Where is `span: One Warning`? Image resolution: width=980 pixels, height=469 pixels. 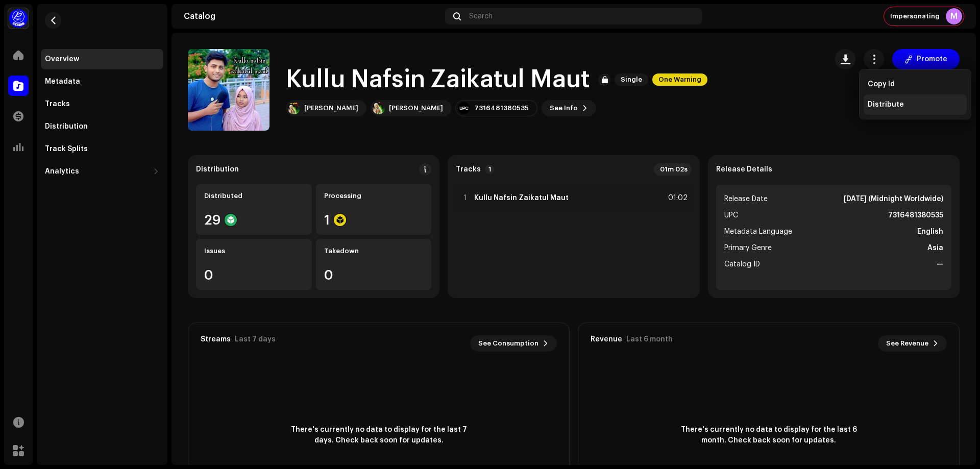
span: One Warning is located at coordinates (680, 80).